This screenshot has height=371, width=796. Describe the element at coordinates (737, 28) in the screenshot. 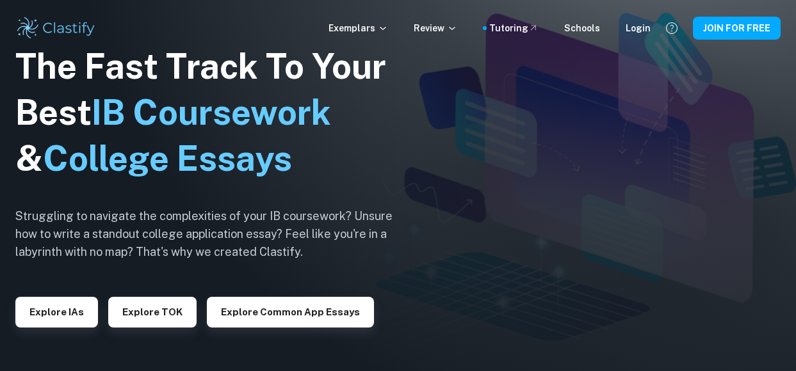

I see `button: JOIN FOR FREE` at that location.